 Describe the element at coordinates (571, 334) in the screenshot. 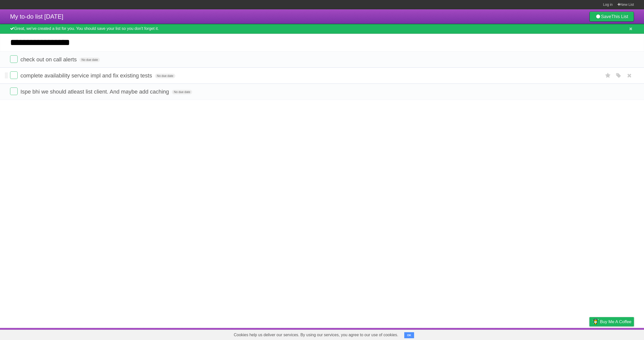

I see `a: Terms` at that location.